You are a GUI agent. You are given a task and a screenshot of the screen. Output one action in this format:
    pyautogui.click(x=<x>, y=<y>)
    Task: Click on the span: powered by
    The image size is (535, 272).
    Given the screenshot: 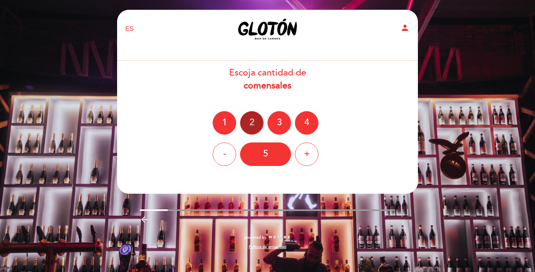 What is the action you would take?
    pyautogui.click(x=255, y=238)
    